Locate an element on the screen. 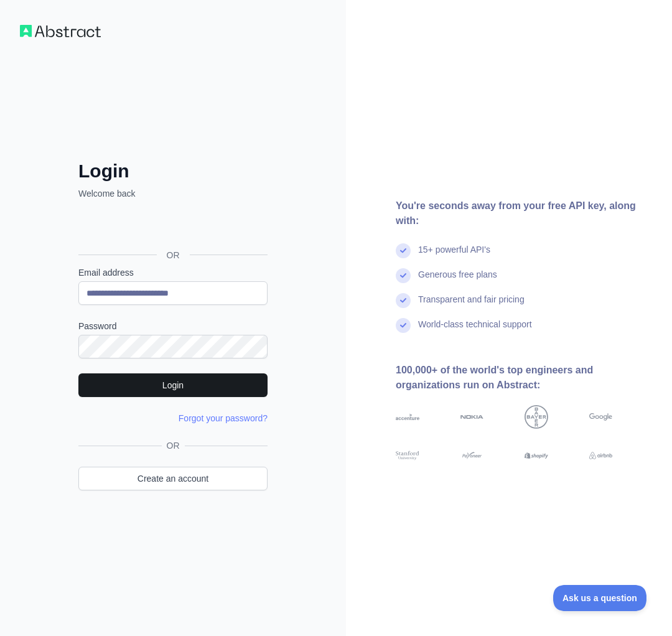 The image size is (672, 636). img: payoneer is located at coordinates (473, 455).